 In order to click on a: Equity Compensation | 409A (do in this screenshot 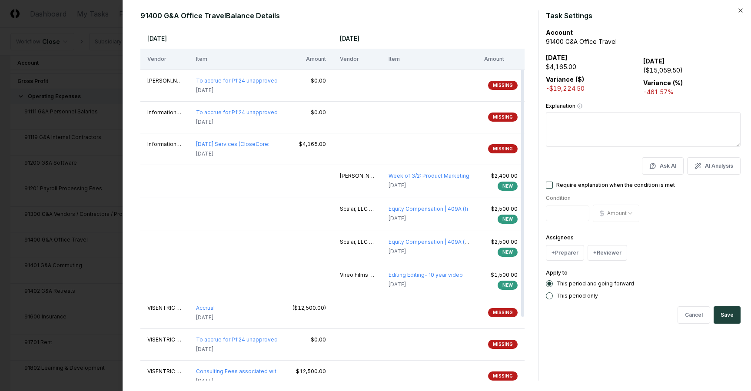, I will do `click(430, 242)`.